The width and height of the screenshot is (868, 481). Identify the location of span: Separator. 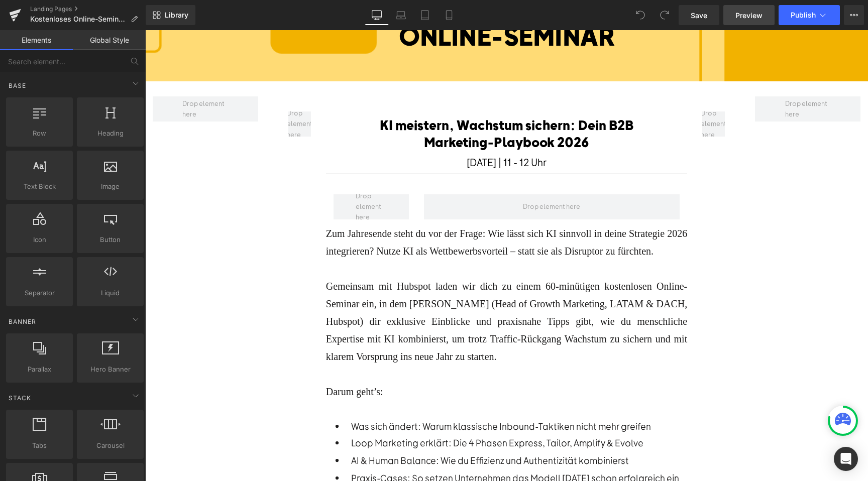
(39, 292).